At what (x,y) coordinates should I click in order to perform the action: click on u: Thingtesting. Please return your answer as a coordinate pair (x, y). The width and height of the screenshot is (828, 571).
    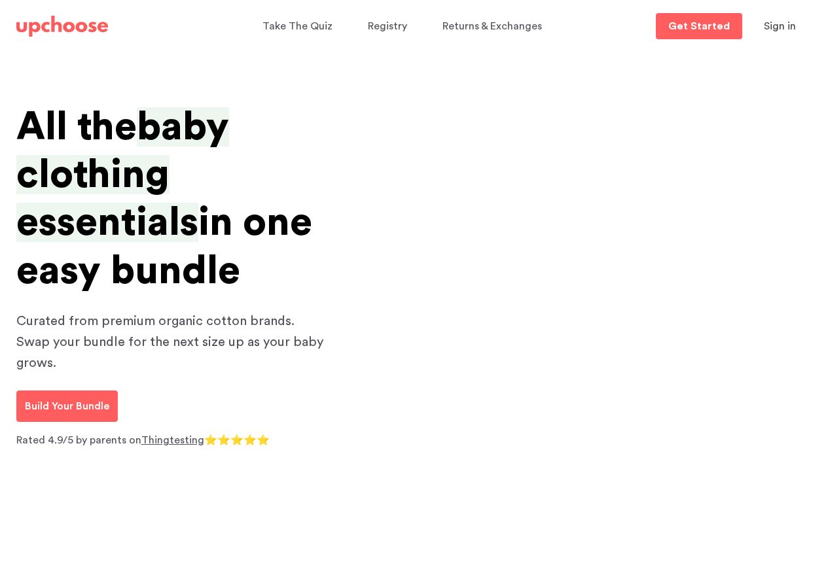
    Looking at the image, I should click on (173, 440).